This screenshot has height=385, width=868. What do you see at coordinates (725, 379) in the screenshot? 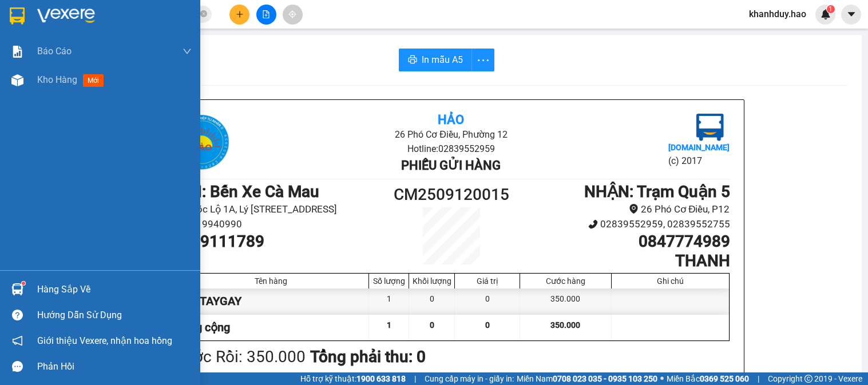
I see `strong: 0369 525 060` at bounding box center [725, 379].